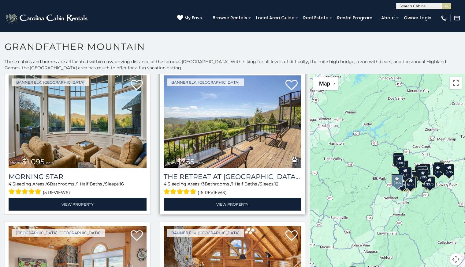  What do you see at coordinates (397, 181) in the screenshot?
I see `div: $355` at bounding box center [397, 181].